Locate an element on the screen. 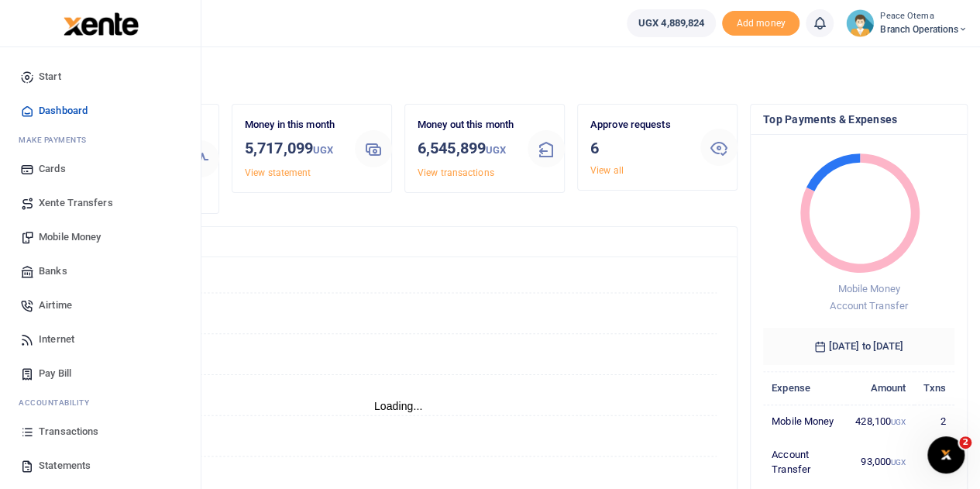 The image size is (980, 489). a: Start is located at coordinates (100, 77).